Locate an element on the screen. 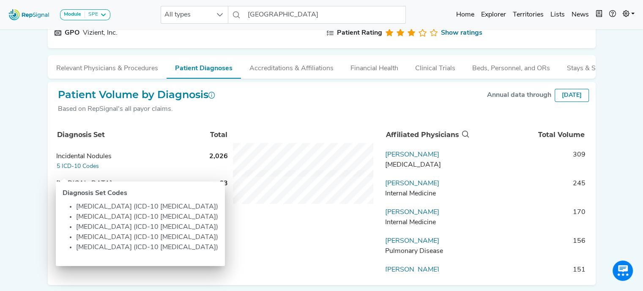 This screenshot has width=643, height=291. div: Patient Rating is located at coordinates (359, 33).